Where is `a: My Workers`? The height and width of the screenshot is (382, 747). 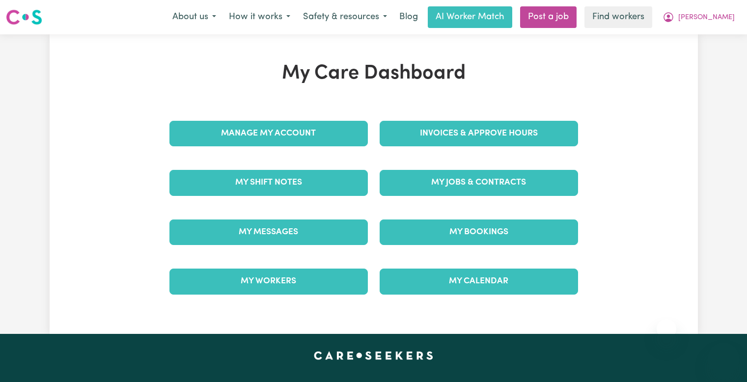 a: My Workers is located at coordinates (269, 281).